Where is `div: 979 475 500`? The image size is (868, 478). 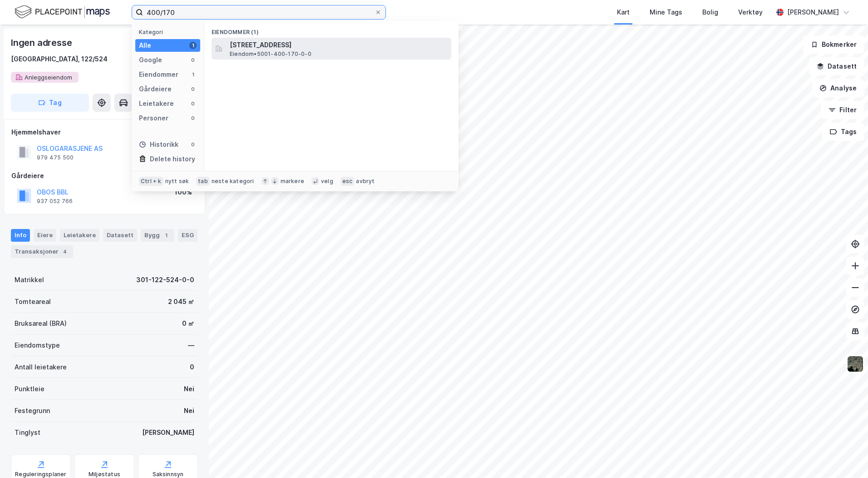
div: 979 475 500 is located at coordinates (55, 158).